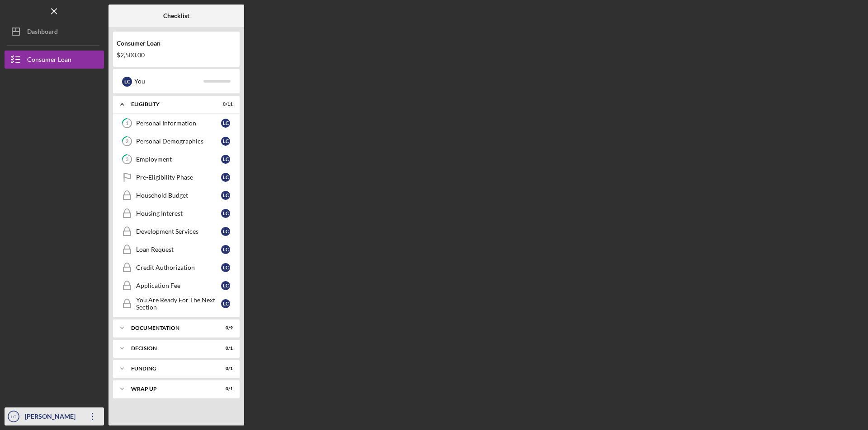  I want to click on div: Wrap up, so click(170, 390).